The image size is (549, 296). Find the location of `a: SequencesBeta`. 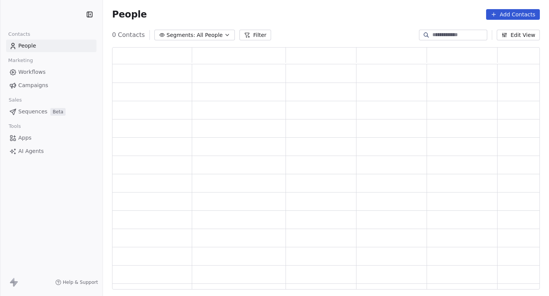

a: SequencesBeta is located at coordinates (51, 112).